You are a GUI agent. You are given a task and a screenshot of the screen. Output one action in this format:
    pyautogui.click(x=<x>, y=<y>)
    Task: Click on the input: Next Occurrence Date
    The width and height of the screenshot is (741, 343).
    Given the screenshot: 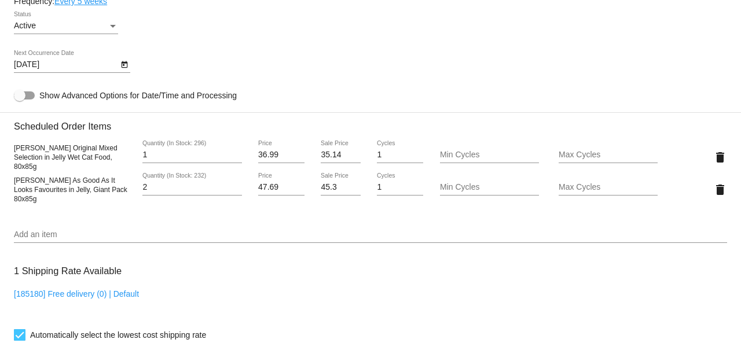 What is the action you would take?
    pyautogui.click(x=66, y=65)
    